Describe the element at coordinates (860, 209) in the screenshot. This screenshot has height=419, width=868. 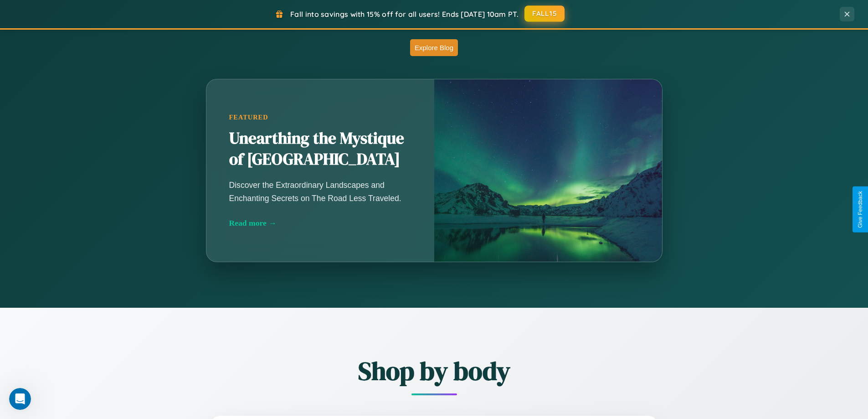
I see `div: Give Feedback` at that location.